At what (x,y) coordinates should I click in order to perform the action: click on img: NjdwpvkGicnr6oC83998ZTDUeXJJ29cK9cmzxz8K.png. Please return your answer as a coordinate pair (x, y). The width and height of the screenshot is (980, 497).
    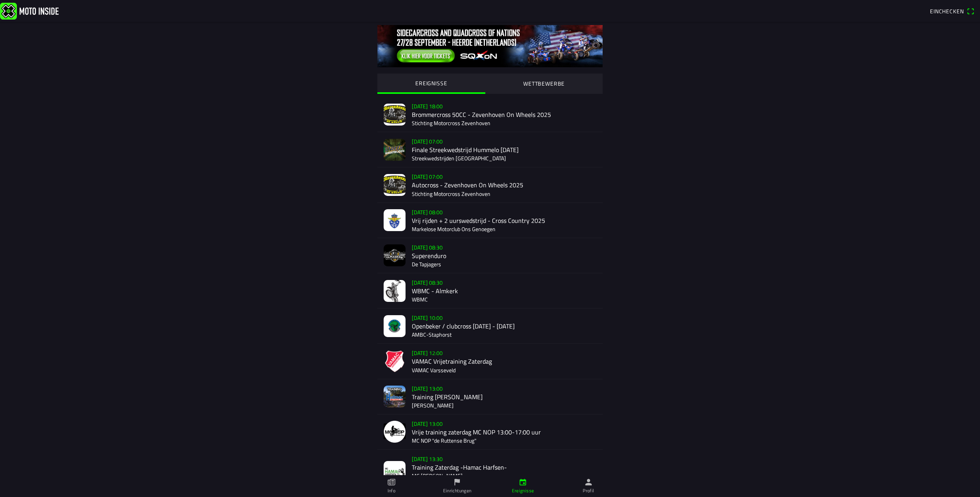
    Looking at the image, I should click on (394, 431).